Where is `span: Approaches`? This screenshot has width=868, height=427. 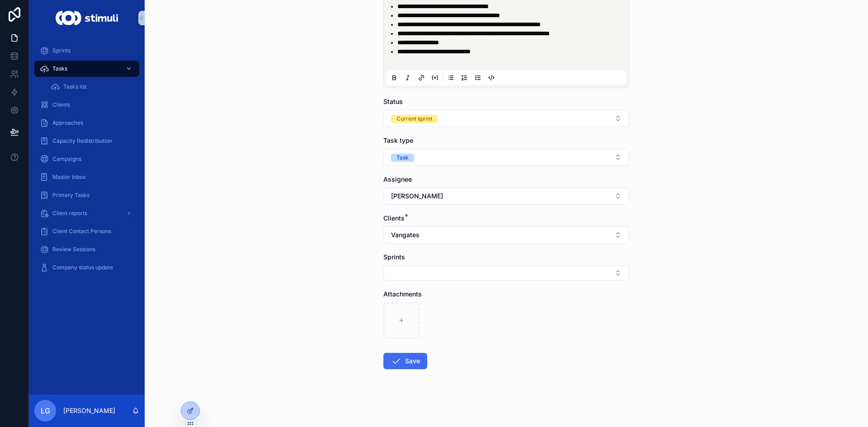 span: Approaches is located at coordinates (68, 123).